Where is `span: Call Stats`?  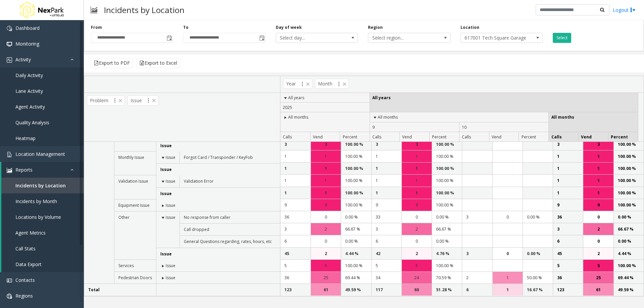
span: Call Stats is located at coordinates (25, 248).